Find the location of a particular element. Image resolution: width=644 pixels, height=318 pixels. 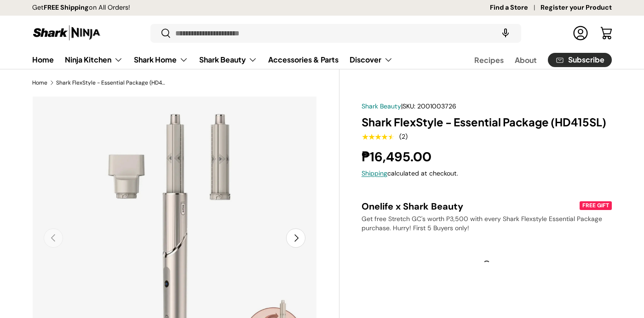

a: Shipping is located at coordinates (375, 173).